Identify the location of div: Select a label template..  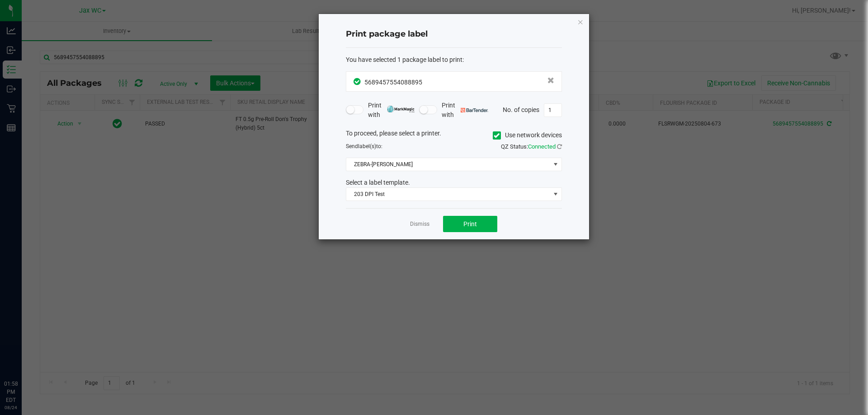
(454, 182).